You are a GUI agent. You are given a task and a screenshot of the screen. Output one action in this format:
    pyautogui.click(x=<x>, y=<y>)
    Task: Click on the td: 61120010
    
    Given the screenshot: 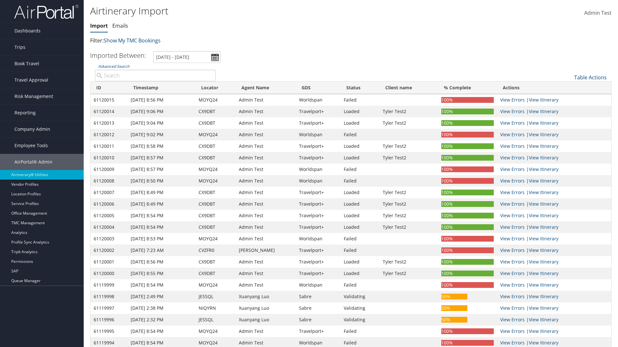 What is the action you would take?
    pyautogui.click(x=109, y=158)
    